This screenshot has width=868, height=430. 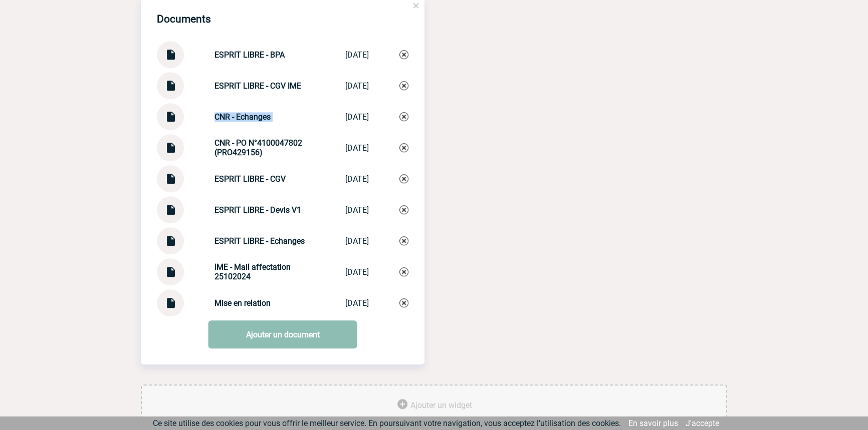 I want to click on strong: IME - Mail affectation 25102024, so click(x=253, y=272).